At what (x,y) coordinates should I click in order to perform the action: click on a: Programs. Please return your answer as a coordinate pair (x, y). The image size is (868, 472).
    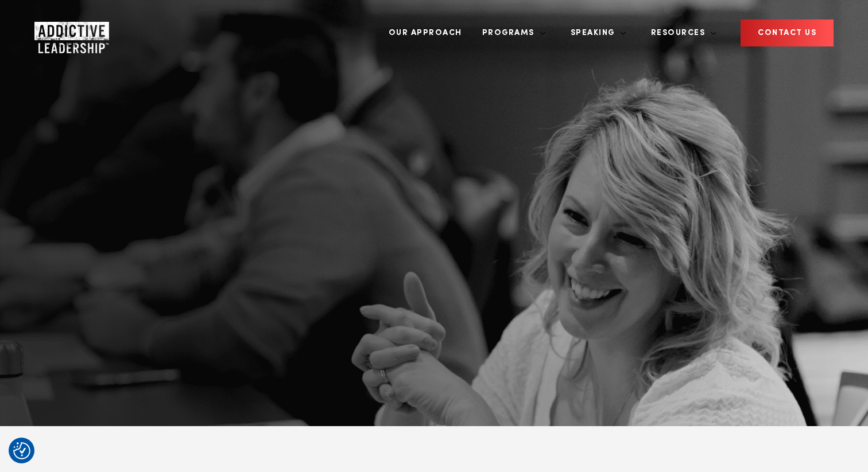
    Looking at the image, I should click on (510, 33).